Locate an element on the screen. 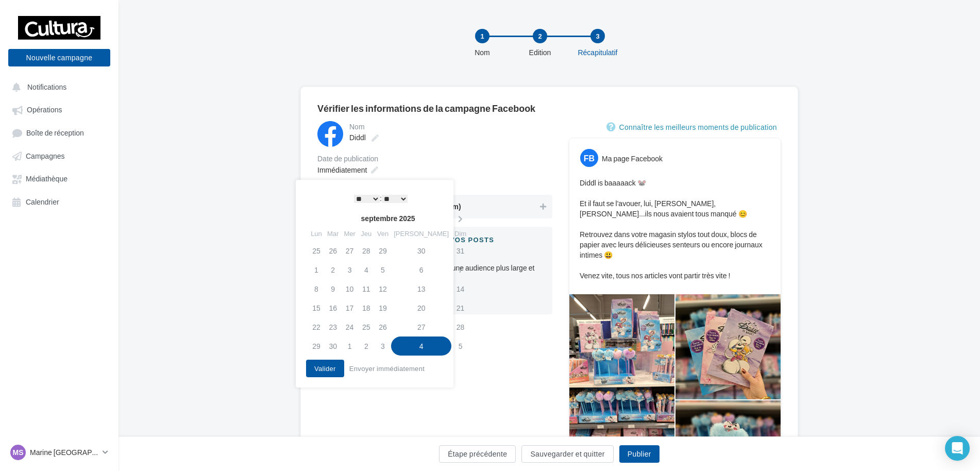 The image size is (980, 471). button: Sauvegarder et quitter is located at coordinates (567, 454).